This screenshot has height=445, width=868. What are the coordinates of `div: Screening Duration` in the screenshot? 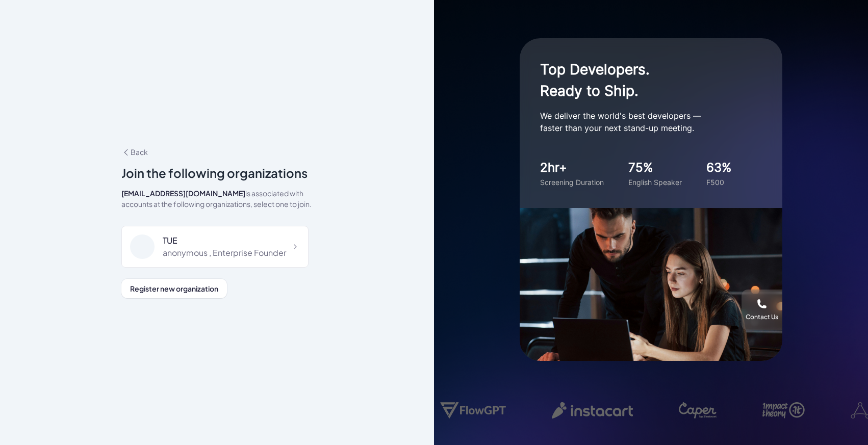 It's located at (572, 182).